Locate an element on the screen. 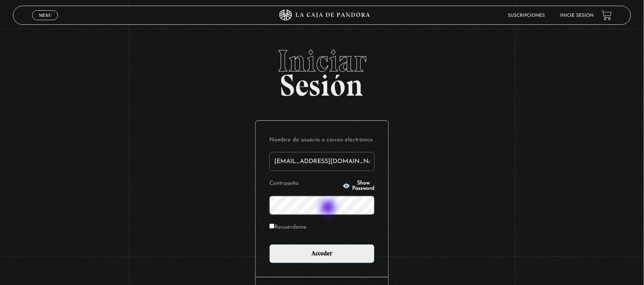 This screenshot has height=285, width=644. label: Recuérdame is located at coordinates (288, 227).